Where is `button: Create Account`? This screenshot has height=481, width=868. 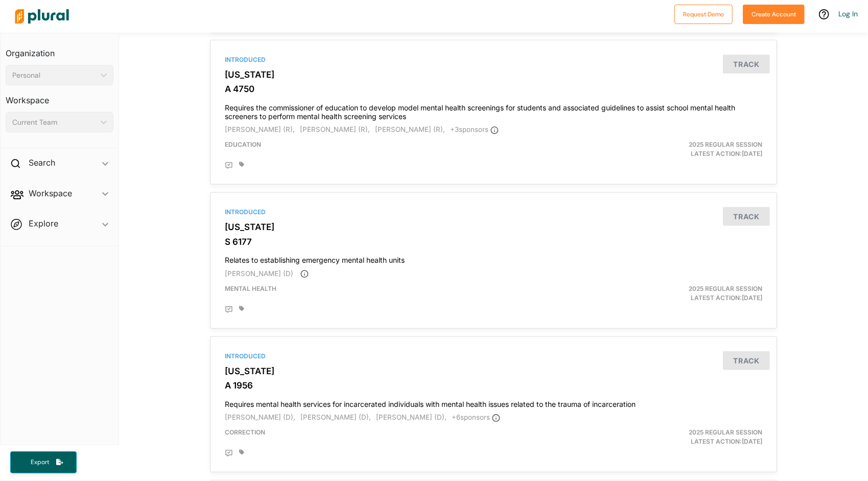 button: Create Account is located at coordinates (773, 14).